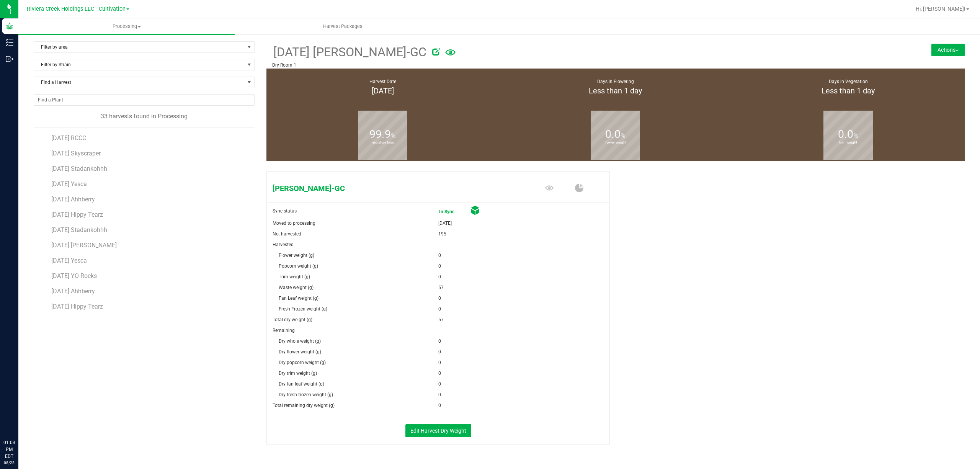  I want to click on span: Dry fan leaf weight (g), so click(302, 384).